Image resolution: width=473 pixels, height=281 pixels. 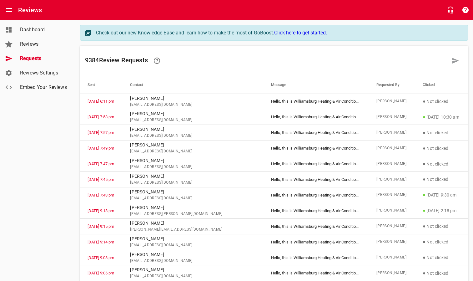 I want to click on button: Open drawer, so click(x=9, y=10).